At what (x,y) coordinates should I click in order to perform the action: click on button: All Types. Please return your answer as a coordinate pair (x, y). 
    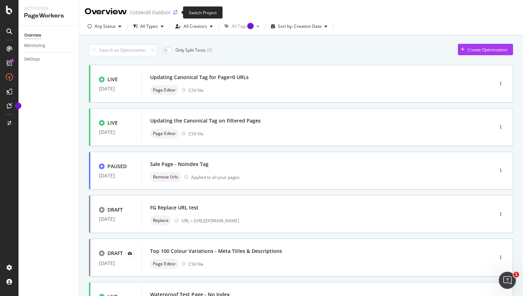
    Looking at the image, I should click on (148, 26).